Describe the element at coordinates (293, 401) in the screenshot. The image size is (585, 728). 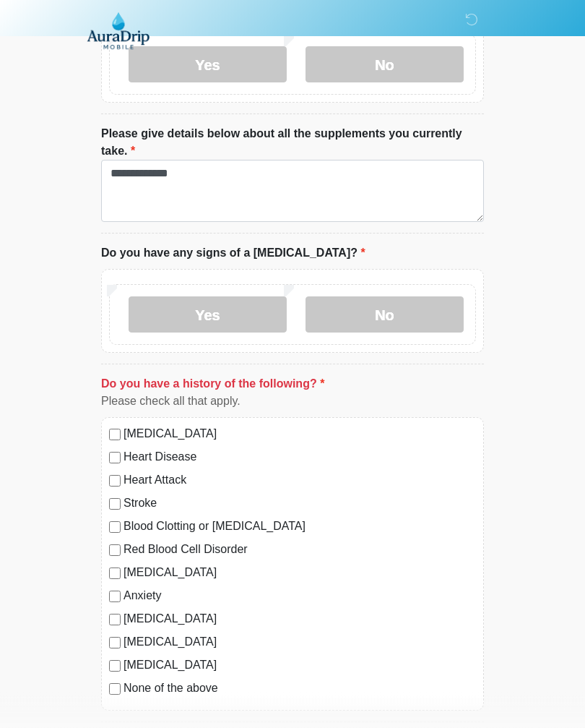
I see `div: Please check all that apply.` at that location.